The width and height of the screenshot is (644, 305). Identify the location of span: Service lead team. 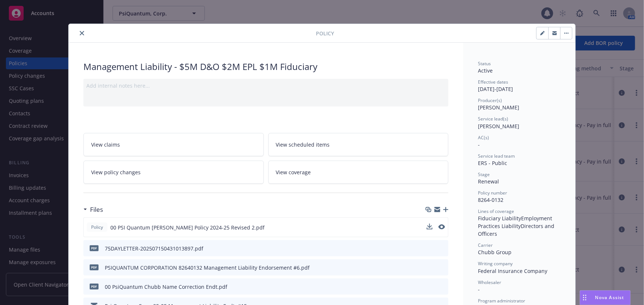
(497, 156).